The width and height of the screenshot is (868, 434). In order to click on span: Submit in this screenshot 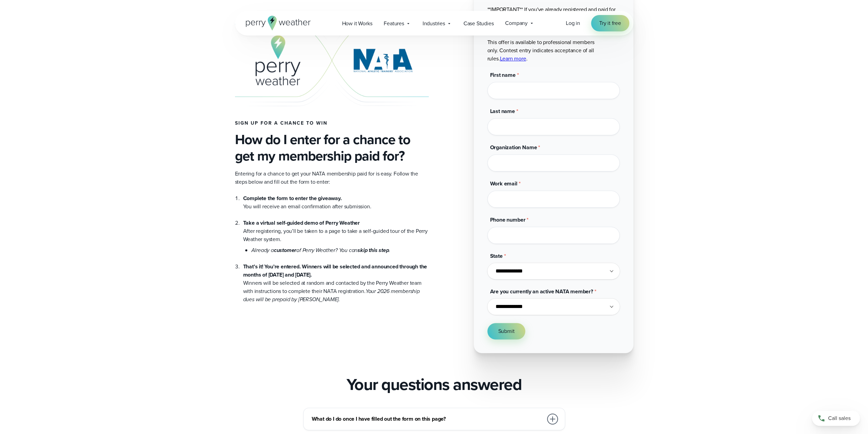, I will do `click(507, 331)`.